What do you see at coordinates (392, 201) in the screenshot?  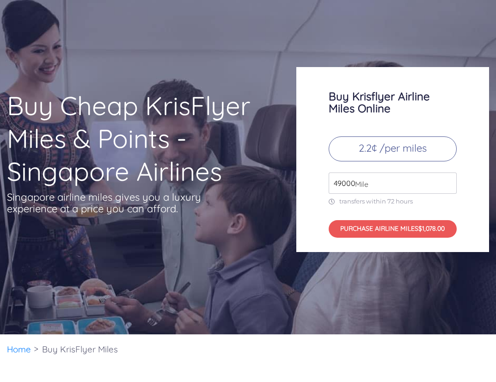 I see `p: transfers within 72 hours` at bounding box center [392, 201].